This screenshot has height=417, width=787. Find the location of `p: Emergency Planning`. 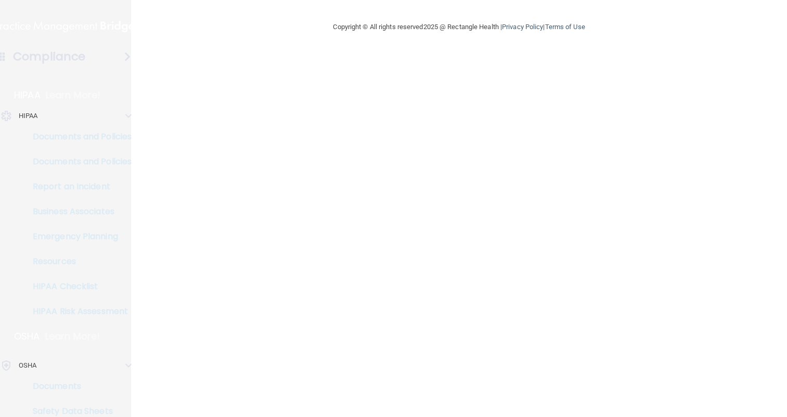

p: Emergency Planning is located at coordinates (78, 237).